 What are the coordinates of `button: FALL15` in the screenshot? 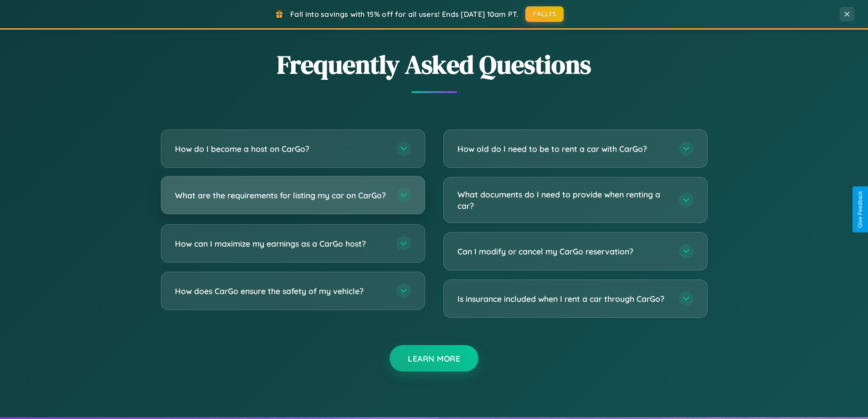 It's located at (544, 14).